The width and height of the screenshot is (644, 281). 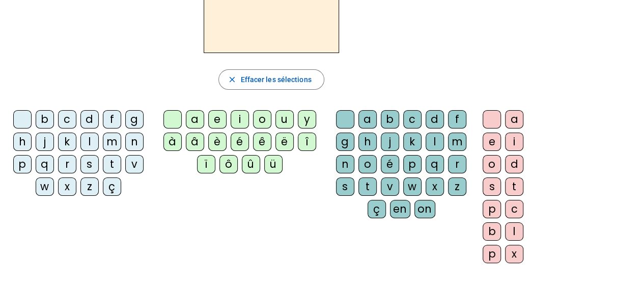 I want to click on span: Effacer les sélections, so click(x=275, y=79).